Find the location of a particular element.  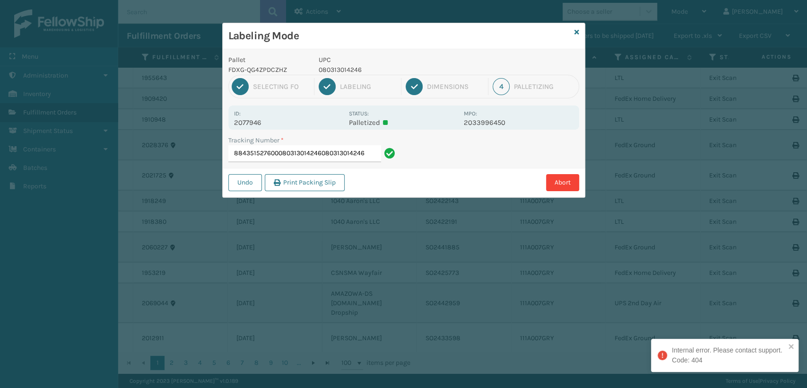

div: 4 is located at coordinates (501, 87).